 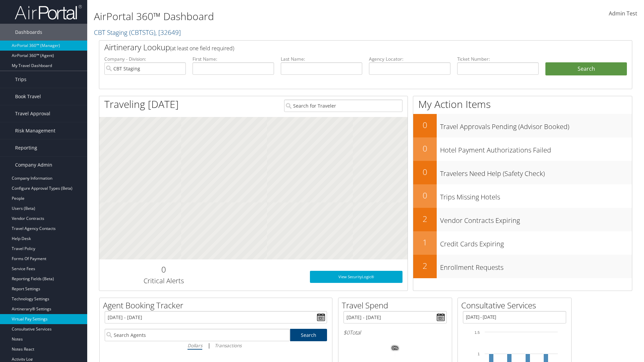 I want to click on h3: Critical Alerts, so click(x=163, y=281).